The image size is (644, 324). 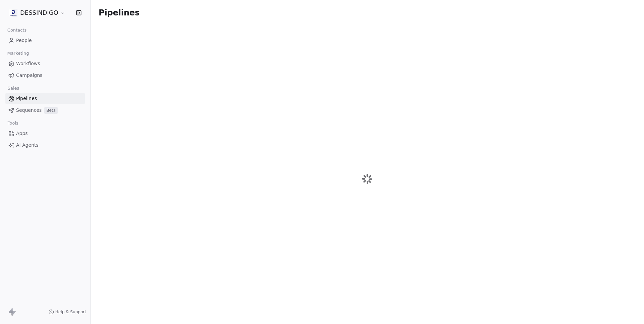 What do you see at coordinates (13, 13) in the screenshot?
I see `img: DD.jpeg` at bounding box center [13, 13].